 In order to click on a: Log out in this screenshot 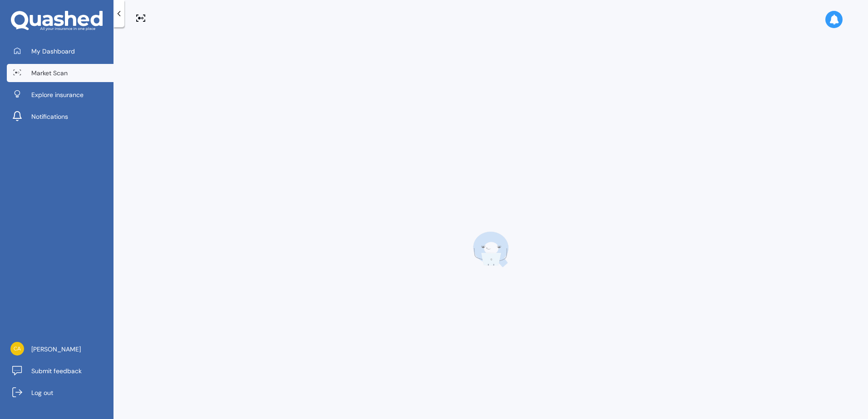, I will do `click(60, 393)`.